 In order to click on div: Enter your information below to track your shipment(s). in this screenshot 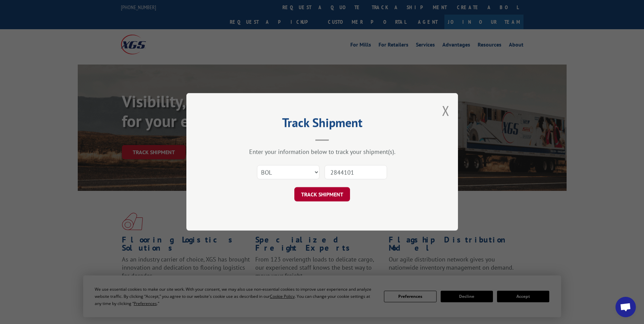, I will do `click(322, 152)`.